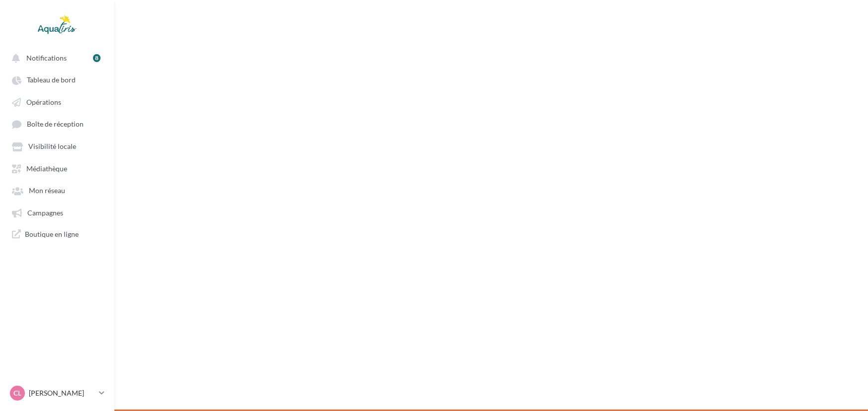 This screenshot has height=411, width=868. Describe the element at coordinates (17, 394) in the screenshot. I see `span: CL` at that location.